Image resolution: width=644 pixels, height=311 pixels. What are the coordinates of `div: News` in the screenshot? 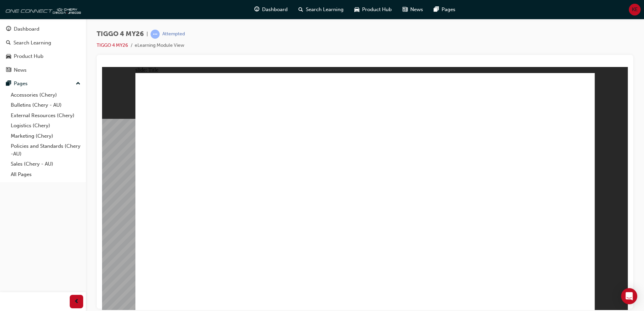 It's located at (20, 70).